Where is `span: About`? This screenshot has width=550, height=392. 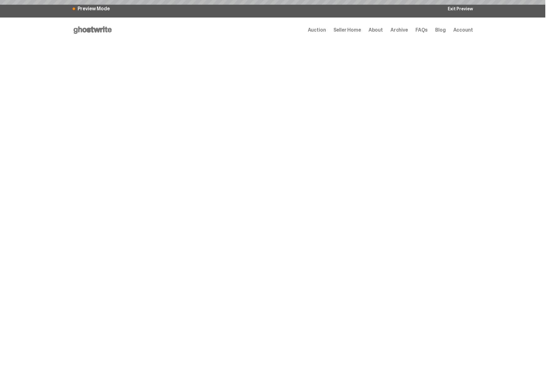
span: About is located at coordinates (376, 30).